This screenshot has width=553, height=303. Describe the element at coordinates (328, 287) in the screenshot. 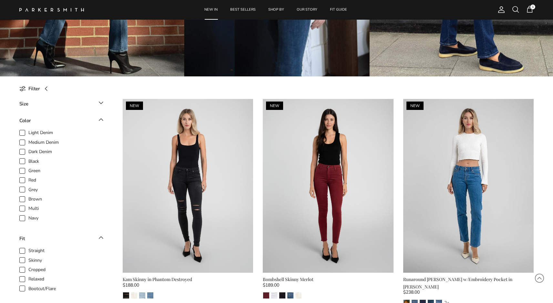

I see `a: Bombshell Skinny Merlot $189.00 MerlotEternal WhiteNoirJaggerCreamsickle` at that location.